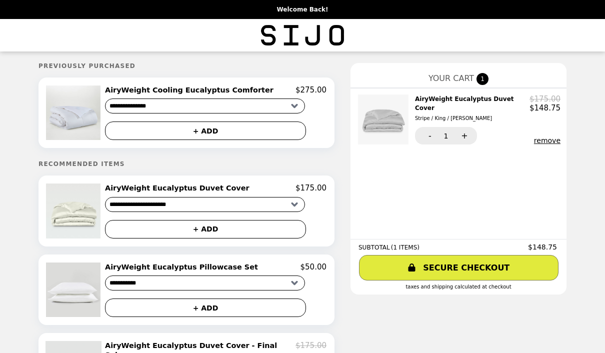 The height and width of the screenshot is (353, 605). What do you see at coordinates (543, 247) in the screenshot?
I see `span: $148.75` at bounding box center [543, 247].